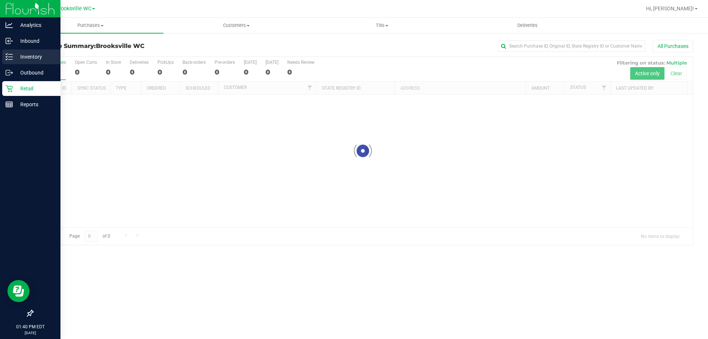  I want to click on span: Tills, so click(382, 25).